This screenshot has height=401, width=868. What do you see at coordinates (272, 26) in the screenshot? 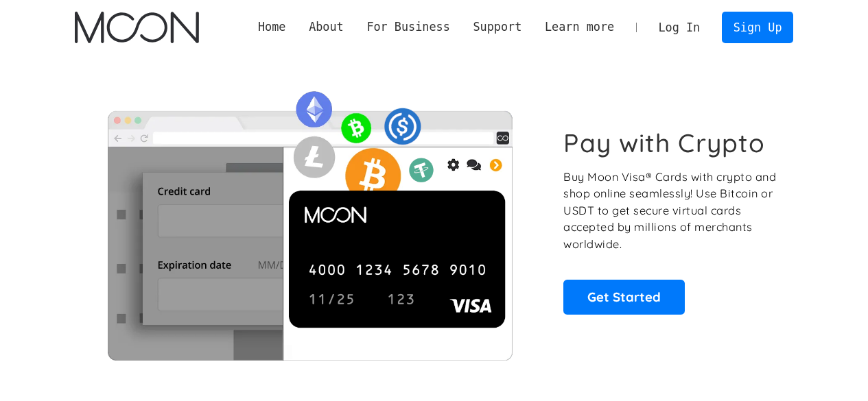
I see `a: Home` at bounding box center [272, 26].